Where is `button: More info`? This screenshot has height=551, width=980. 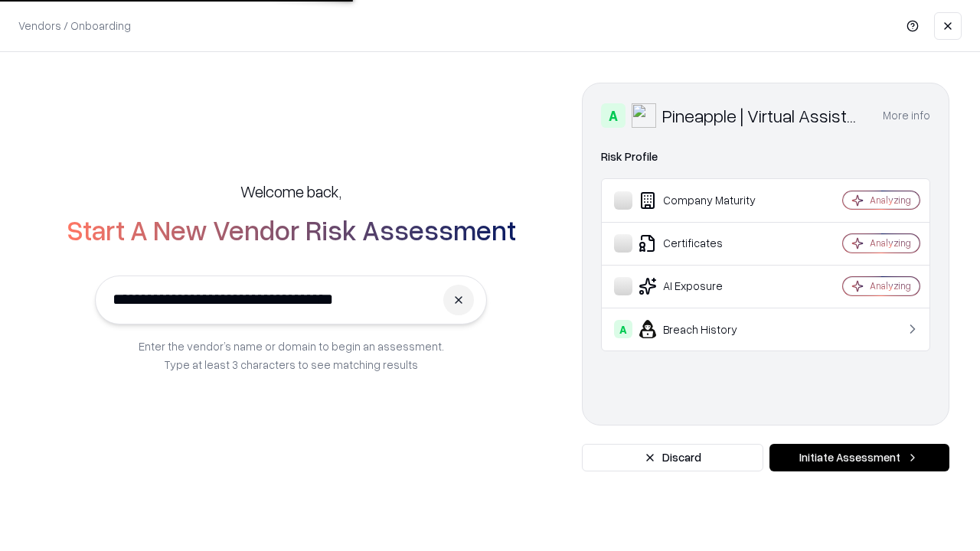
button: More info is located at coordinates (906, 116).